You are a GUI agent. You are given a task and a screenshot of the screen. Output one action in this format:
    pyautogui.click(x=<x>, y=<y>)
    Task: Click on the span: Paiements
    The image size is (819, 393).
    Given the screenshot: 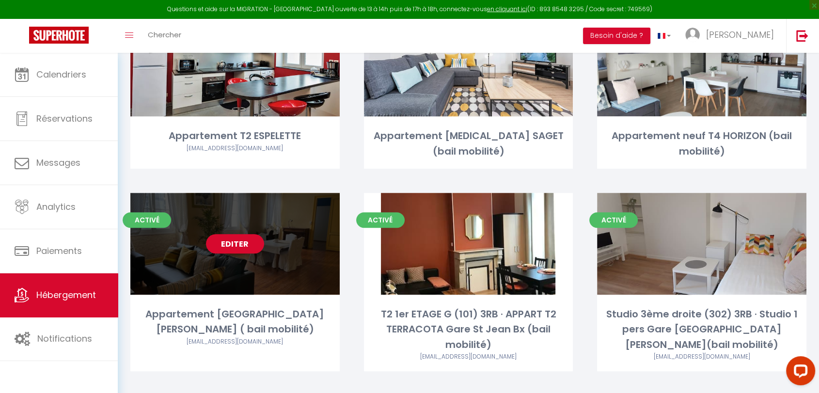 What is the action you would take?
    pyautogui.click(x=59, y=250)
    